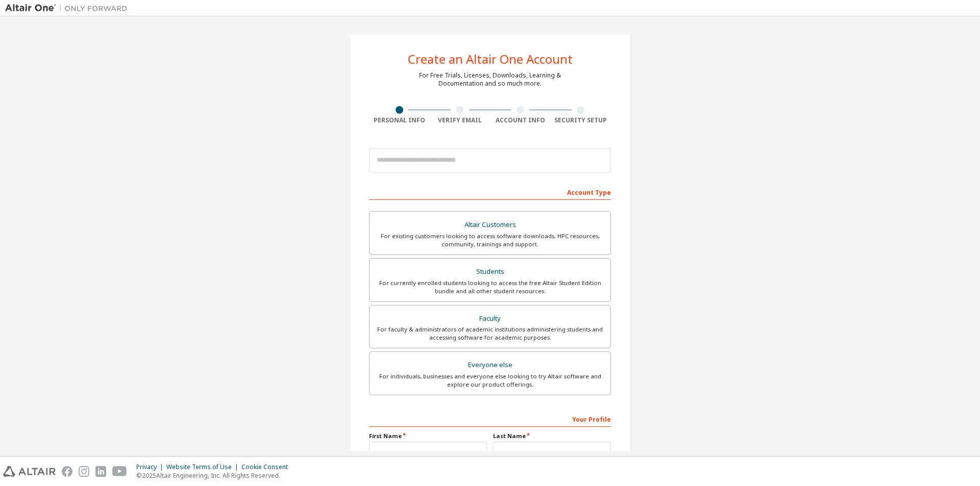  I want to click on img: linkedin.svg, so click(101, 471).